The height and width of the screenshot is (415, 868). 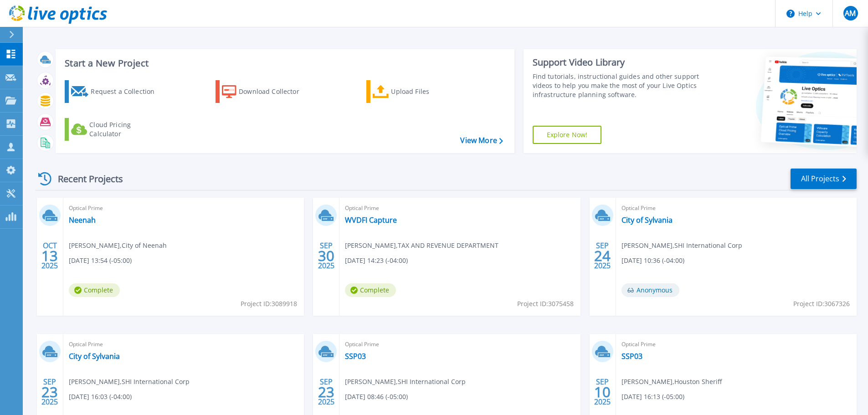 What do you see at coordinates (85, 178) in the screenshot?
I see `div: Recent Projects` at bounding box center [85, 178].